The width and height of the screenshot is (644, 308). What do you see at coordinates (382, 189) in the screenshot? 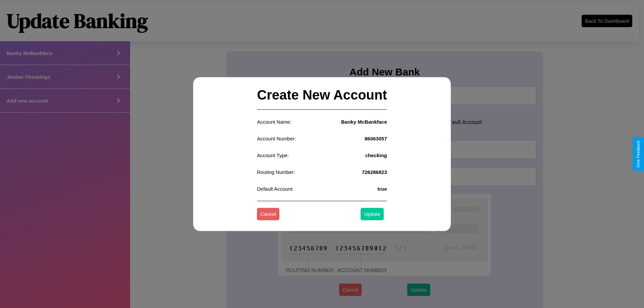
I see `h4: true` at bounding box center [382, 189].